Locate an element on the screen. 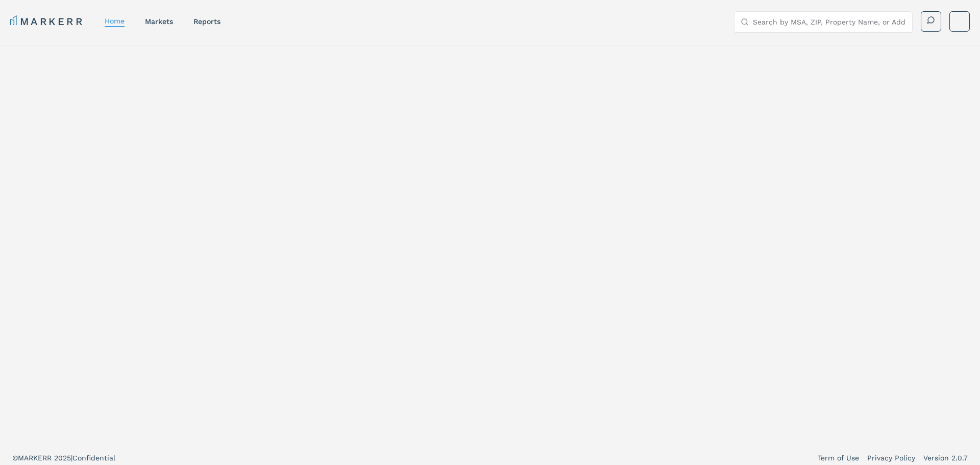 Image resolution: width=980 pixels, height=465 pixels. a: Privacy Policy is located at coordinates (892, 458).